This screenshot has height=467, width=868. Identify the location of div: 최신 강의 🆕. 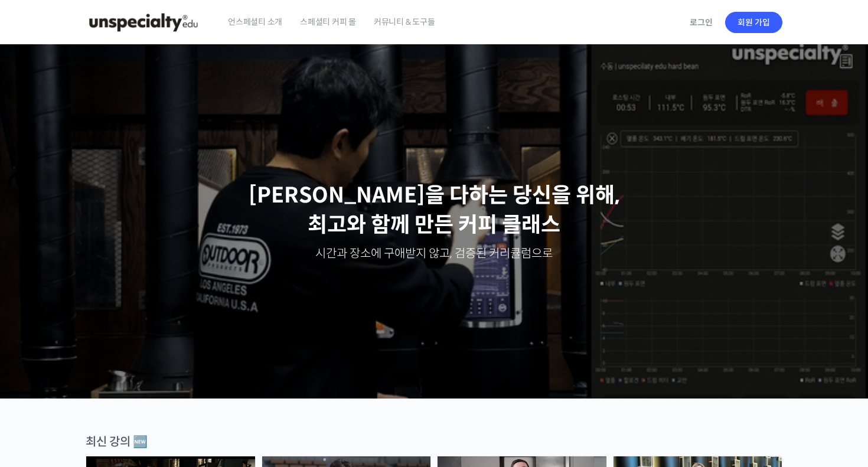
(434, 441).